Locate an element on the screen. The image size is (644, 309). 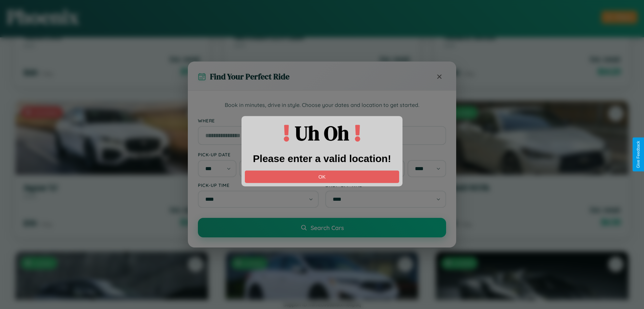
label: Drop-off Time is located at coordinates (386, 185).